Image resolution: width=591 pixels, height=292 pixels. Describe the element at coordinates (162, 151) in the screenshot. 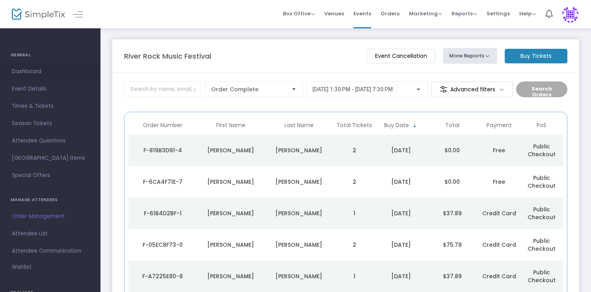

I see `div: F-819B3D91-4` at that location.